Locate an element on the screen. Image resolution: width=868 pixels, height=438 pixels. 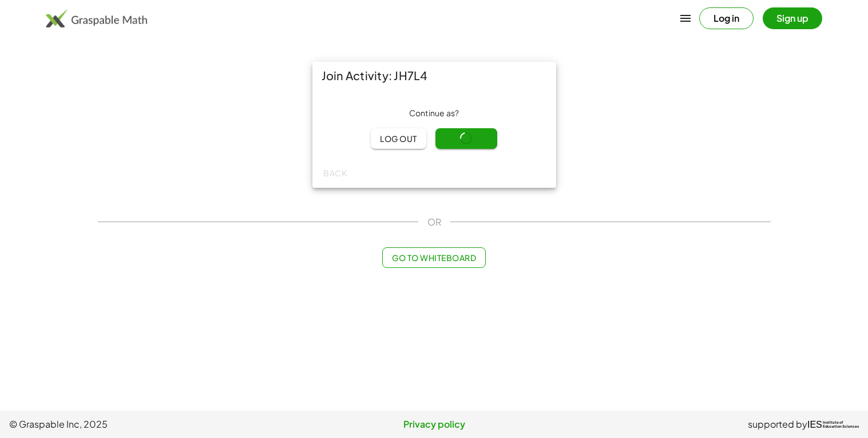
button: Go to Whiteboard is located at coordinates (434, 257).